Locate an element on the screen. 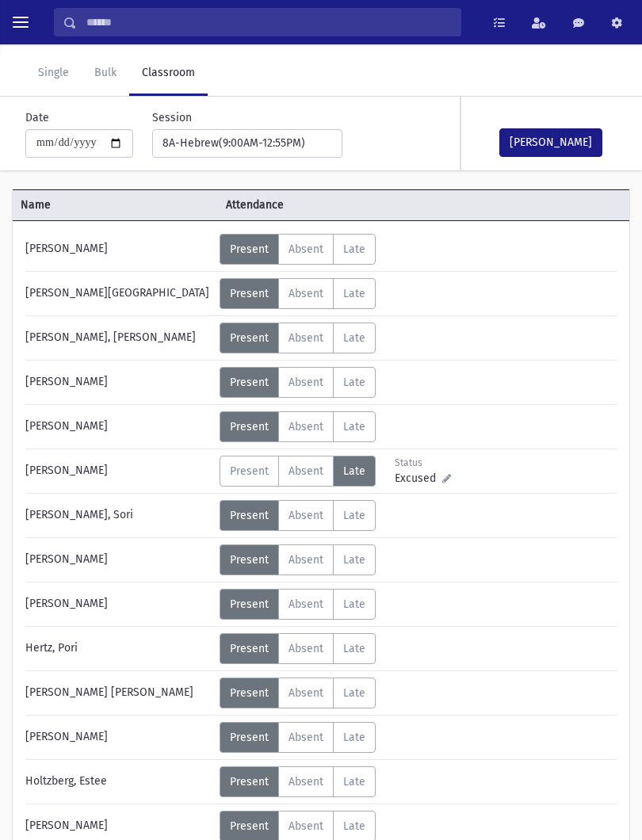  div: Hertz, Pori is located at coordinates (118, 649).